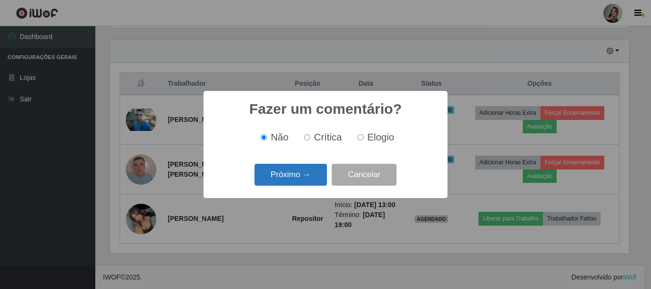  Describe the element at coordinates (325, 109) in the screenshot. I see `h2: Fazer um comentário?` at that location.